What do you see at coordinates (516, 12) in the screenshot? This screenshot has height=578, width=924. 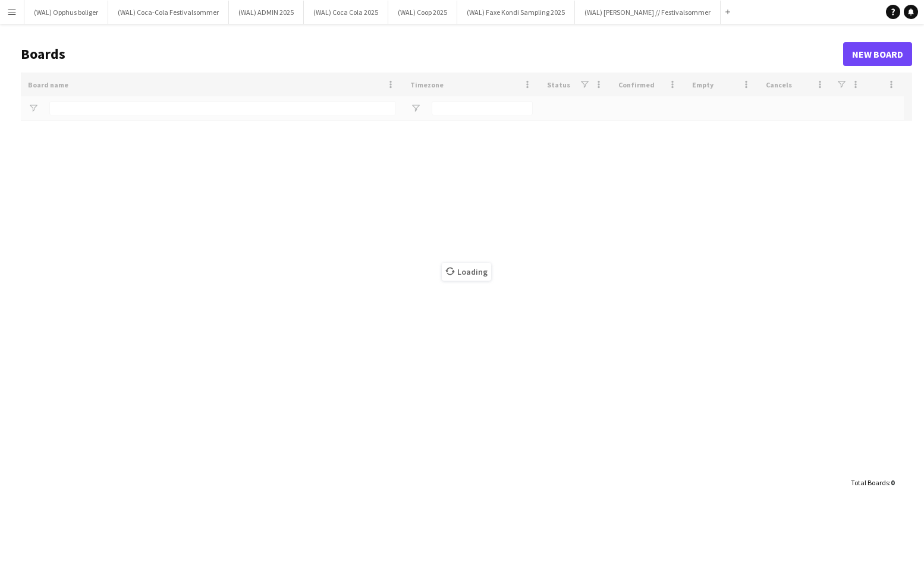 I see `button: (WAL) Faxe Kondi Sampling 2025` at bounding box center [516, 12].